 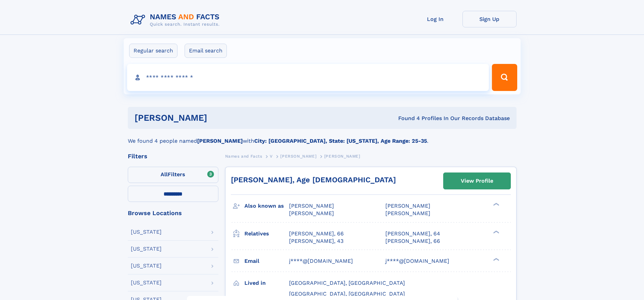 I want to click on a: Names and Facts, so click(x=244, y=156).